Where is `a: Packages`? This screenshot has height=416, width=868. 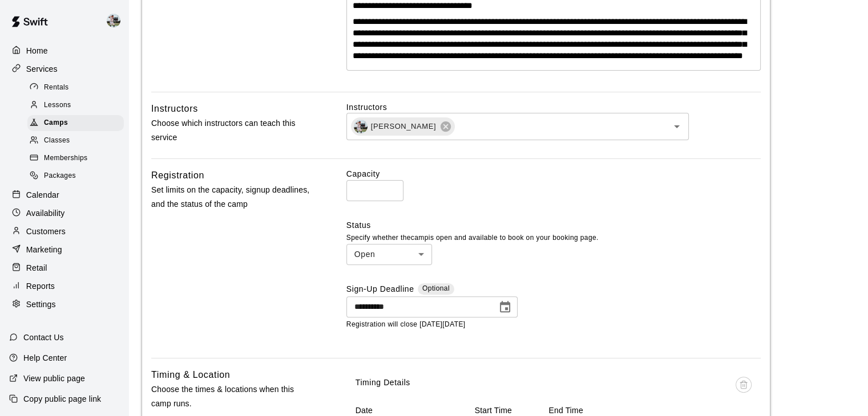 a: Packages is located at coordinates (77, 176).